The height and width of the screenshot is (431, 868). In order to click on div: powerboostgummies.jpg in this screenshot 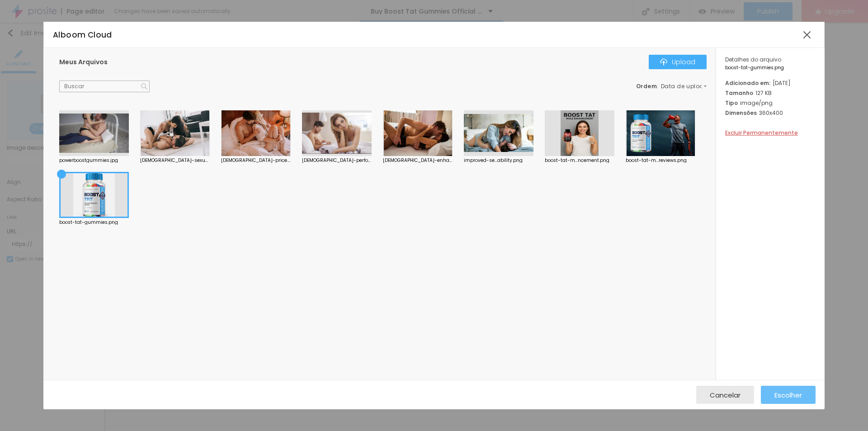, I will do `click(94, 161)`.